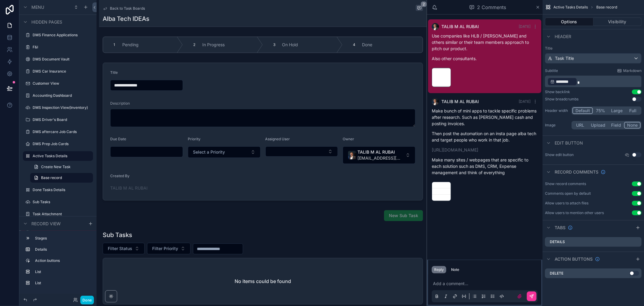  Describe the element at coordinates (46, 223) in the screenshot. I see `span: Record view` at that location.